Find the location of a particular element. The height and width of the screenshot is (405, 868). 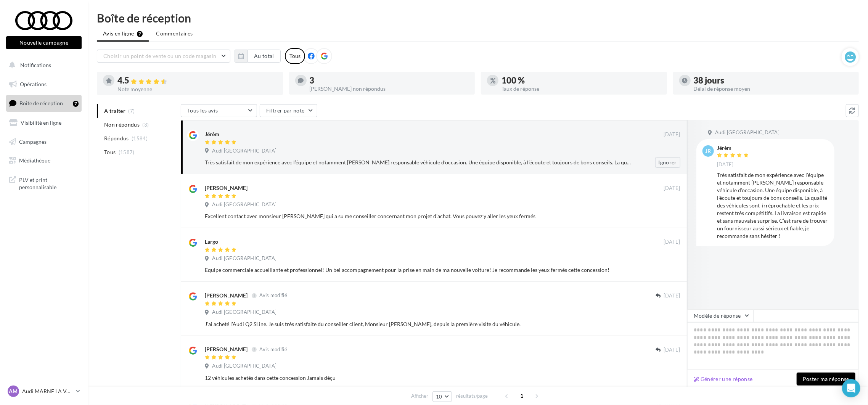

button: Nouvelle campagne is located at coordinates (44, 43).